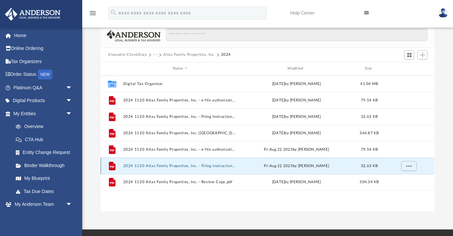 This screenshot has height=236, width=453. I want to click on a: Overview, so click(46, 127).